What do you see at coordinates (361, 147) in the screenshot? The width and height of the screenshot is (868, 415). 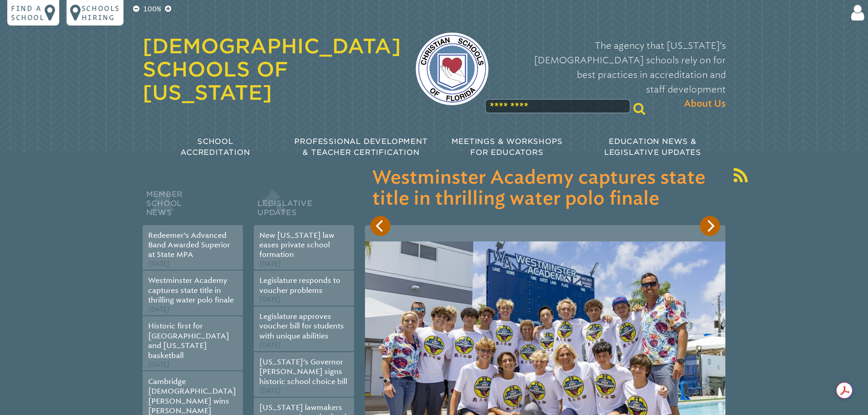 I see `span: Professional Development & Teacher Certification` at bounding box center [361, 147].